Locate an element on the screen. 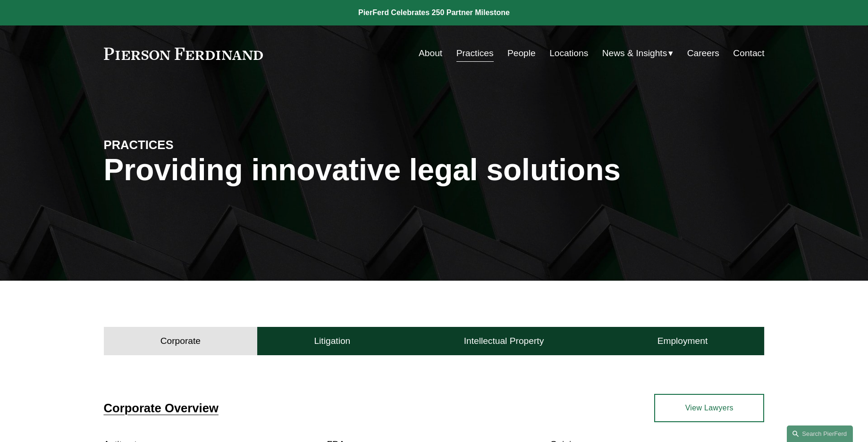 The height and width of the screenshot is (442, 868). a: View Lawyers is located at coordinates (709, 408).